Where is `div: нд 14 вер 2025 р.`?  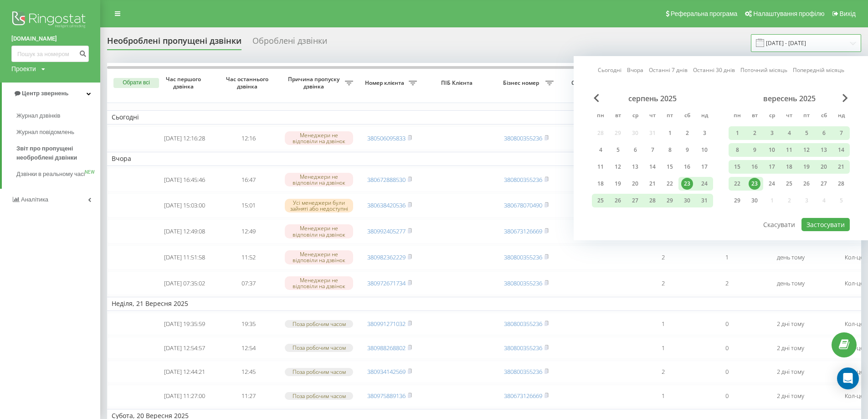
div: нд 14 вер 2025 р. is located at coordinates (841, 150).